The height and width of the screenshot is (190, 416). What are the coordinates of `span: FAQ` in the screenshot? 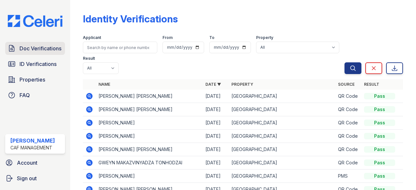 It's located at (25, 95).